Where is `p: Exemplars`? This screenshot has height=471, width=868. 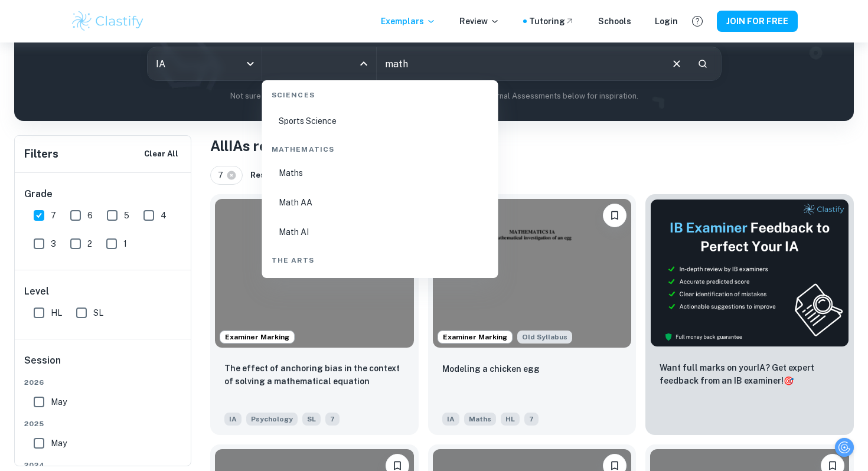
p: Exemplars is located at coordinates (408, 21).